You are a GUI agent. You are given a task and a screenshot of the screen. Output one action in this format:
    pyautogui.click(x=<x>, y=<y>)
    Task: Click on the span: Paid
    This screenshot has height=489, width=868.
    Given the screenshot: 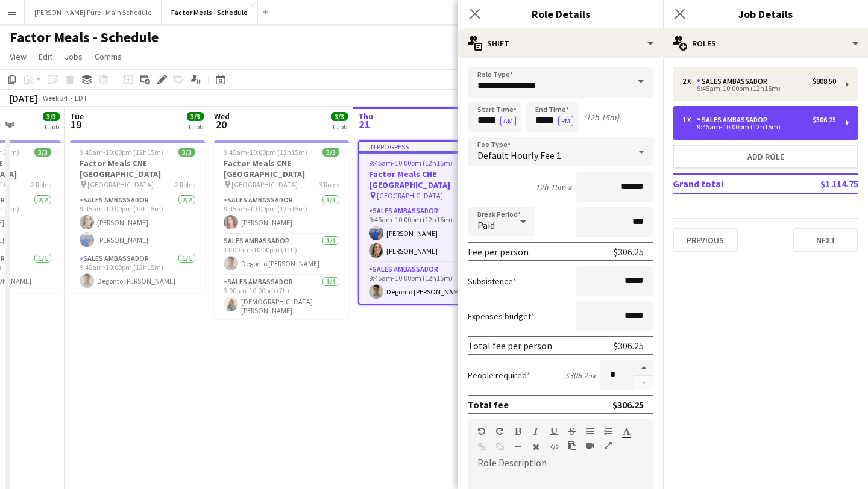 What is the action you would take?
    pyautogui.click(x=485, y=226)
    